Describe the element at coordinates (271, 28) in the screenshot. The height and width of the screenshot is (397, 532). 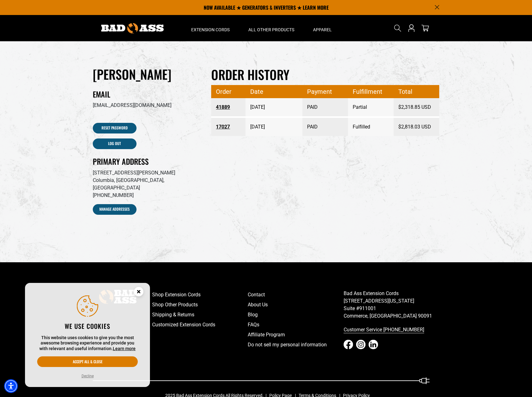
I see `summary: All Other Products` at that location.